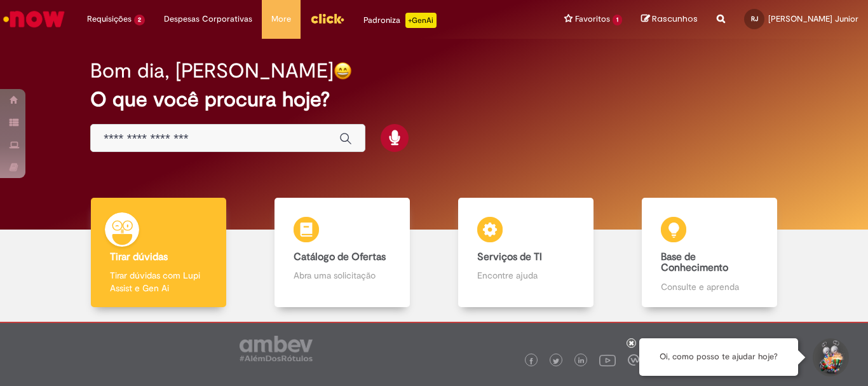 This screenshot has height=386, width=868. I want to click on span: 2, so click(140, 20).